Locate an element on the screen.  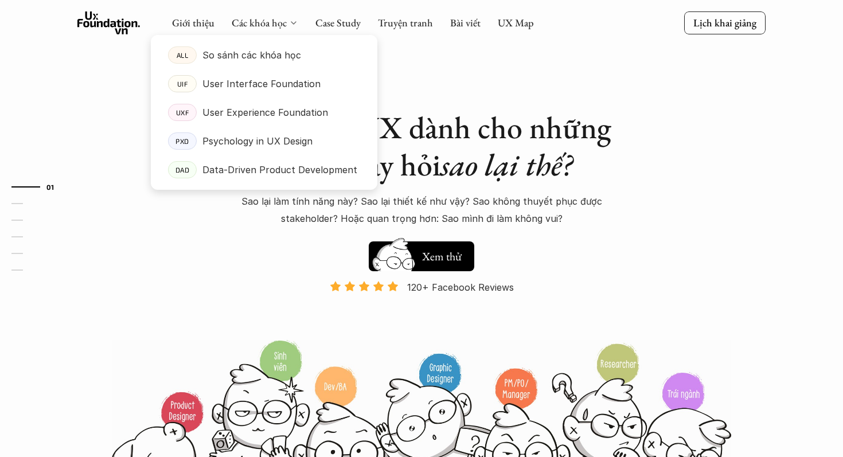
p: DAD is located at coordinates (182, 170).